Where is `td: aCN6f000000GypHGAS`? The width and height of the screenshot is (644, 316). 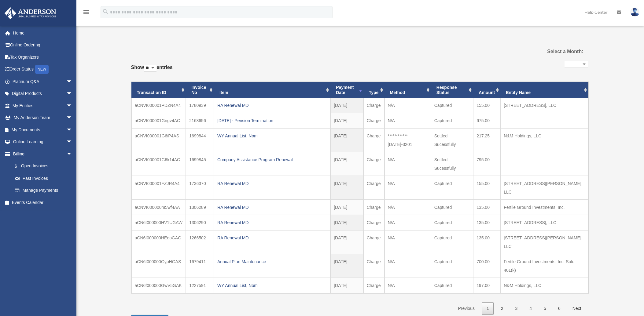
td: aCN6f000000GypHGAS is located at coordinates (158, 266).